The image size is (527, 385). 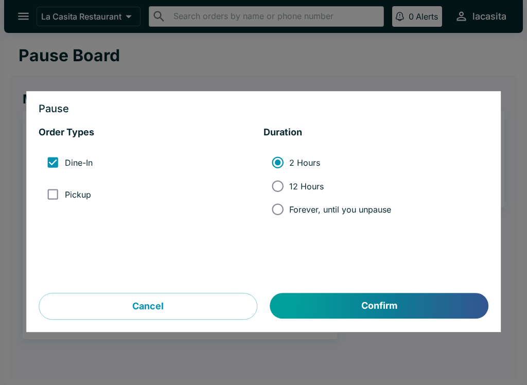 I want to click on h3: Pause, so click(x=264, y=109).